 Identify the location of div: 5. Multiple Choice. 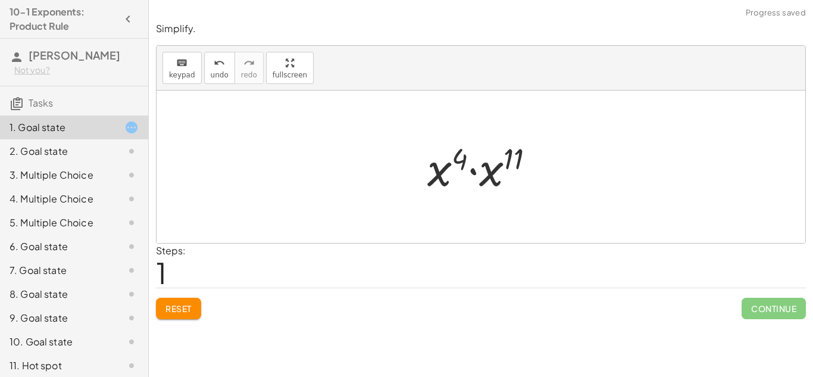
(57, 223).